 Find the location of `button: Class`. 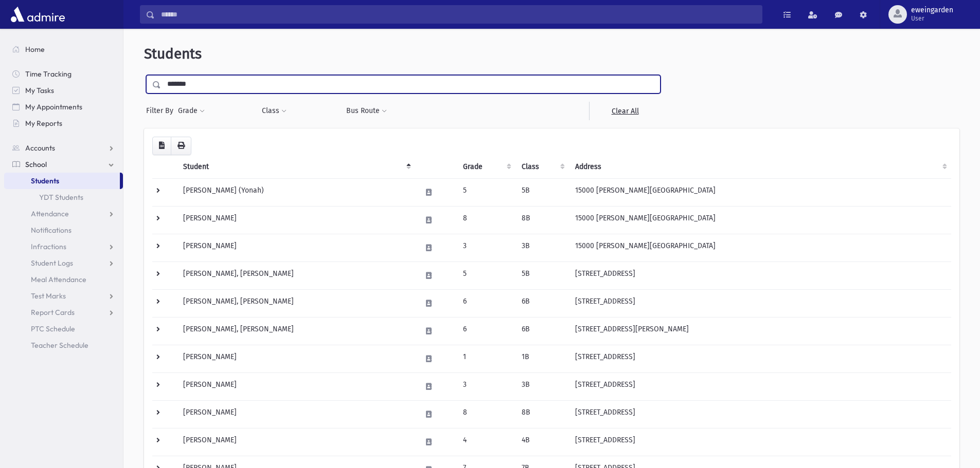

button: Class is located at coordinates (274, 111).